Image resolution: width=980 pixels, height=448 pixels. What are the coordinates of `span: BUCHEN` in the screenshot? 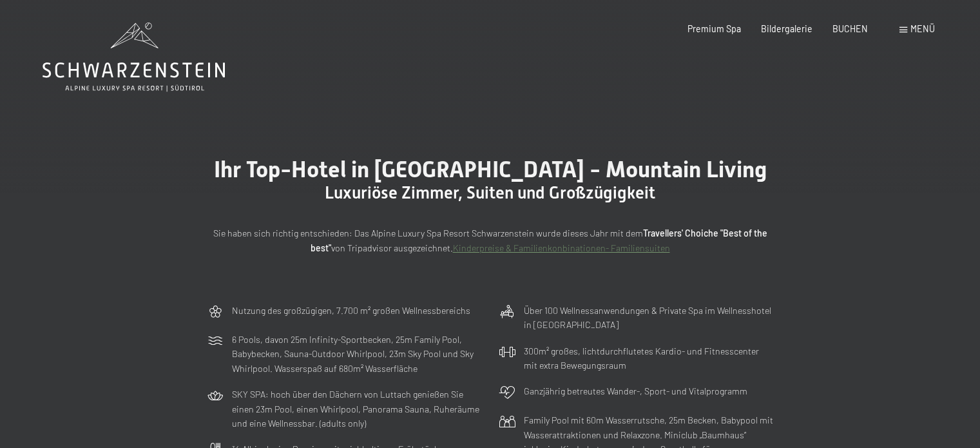 It's located at (850, 28).